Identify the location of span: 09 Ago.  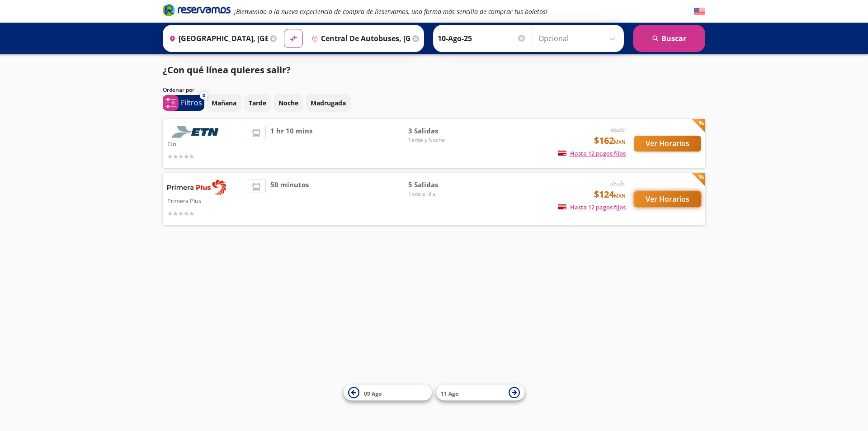
(373, 393).